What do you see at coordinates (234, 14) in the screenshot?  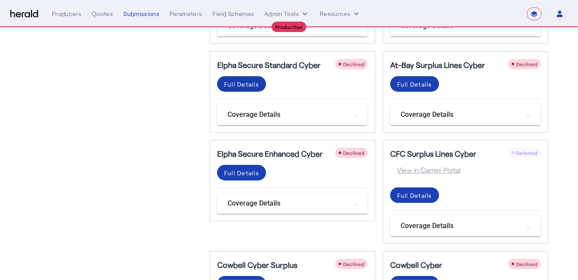 I see `div: Field Schemas` at bounding box center [234, 14].